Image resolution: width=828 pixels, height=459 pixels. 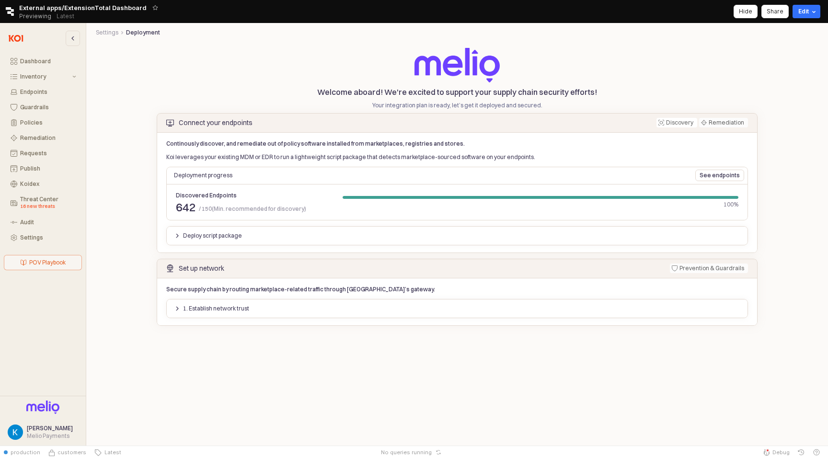 I want to click on div: Discovery, so click(x=680, y=123).